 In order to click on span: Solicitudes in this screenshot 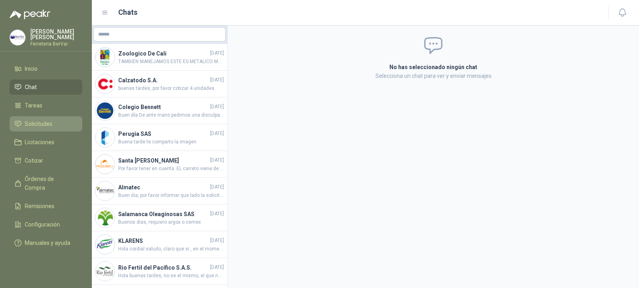, I will do `click(38, 124)`.